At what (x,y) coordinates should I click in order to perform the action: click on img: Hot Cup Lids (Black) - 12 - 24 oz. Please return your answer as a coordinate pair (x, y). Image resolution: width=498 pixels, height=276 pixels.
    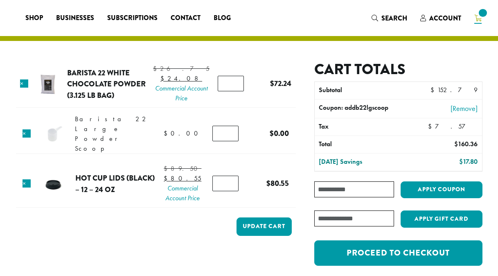
    Looking at the image, I should click on (53, 184).